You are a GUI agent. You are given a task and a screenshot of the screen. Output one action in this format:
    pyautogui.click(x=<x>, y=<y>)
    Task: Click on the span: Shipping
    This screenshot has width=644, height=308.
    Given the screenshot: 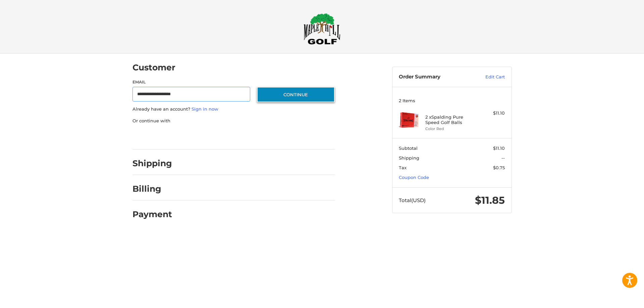 What is the action you would take?
    pyautogui.click(x=409, y=158)
    